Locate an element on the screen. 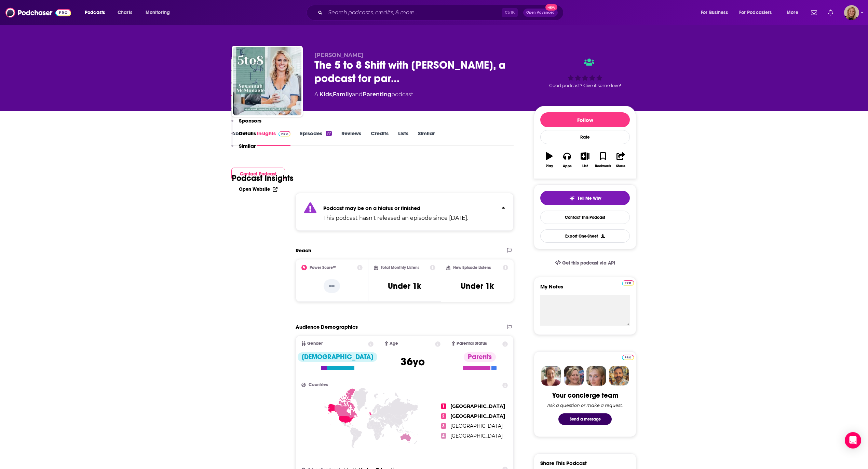  span: and is located at coordinates (357, 94).